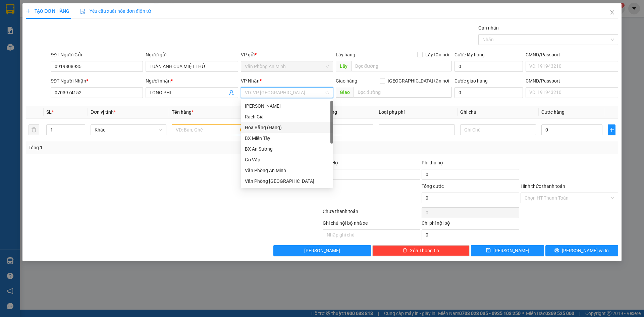 The height and width of the screenshot is (317, 644). What do you see at coordinates (553, 112) in the screenshot?
I see `span: Cước hàng` at bounding box center [553, 112].